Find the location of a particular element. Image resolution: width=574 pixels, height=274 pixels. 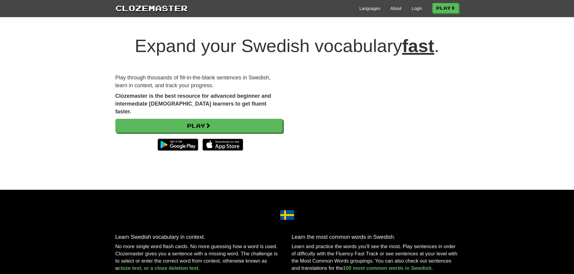

a: Languages is located at coordinates (370, 8).